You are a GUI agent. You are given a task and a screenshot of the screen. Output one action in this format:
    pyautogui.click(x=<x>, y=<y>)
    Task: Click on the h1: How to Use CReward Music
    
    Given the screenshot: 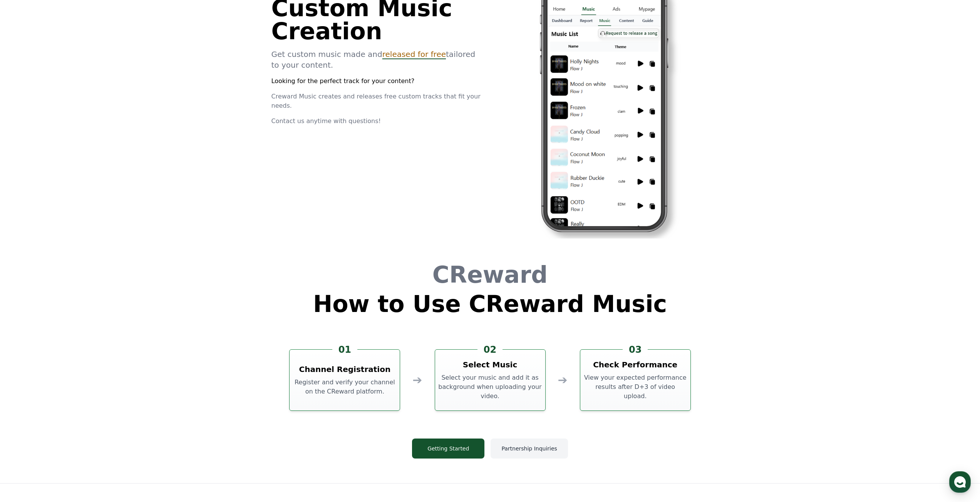 What is the action you would take?
    pyautogui.click(x=490, y=304)
    